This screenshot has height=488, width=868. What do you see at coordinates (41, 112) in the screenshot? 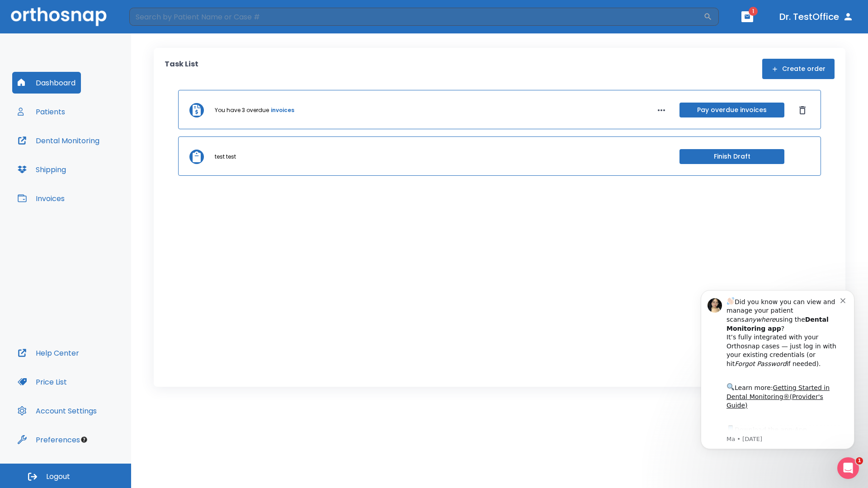
I see `a: Patients` at bounding box center [41, 112].